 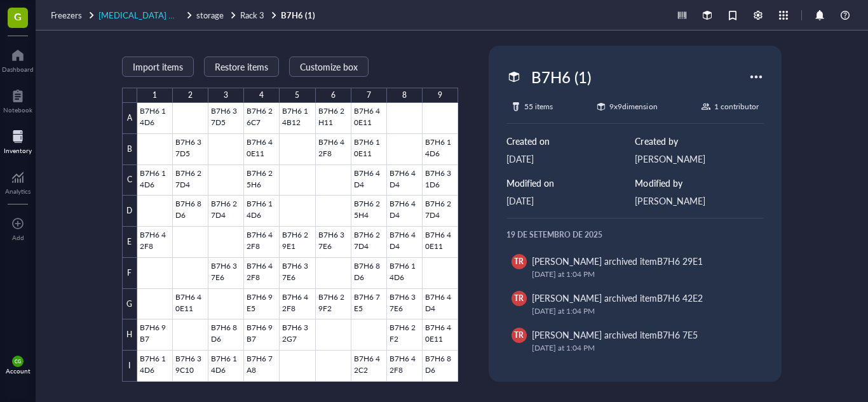 What do you see at coordinates (241, 67) in the screenshot?
I see `span: Restore items` at bounding box center [241, 67].